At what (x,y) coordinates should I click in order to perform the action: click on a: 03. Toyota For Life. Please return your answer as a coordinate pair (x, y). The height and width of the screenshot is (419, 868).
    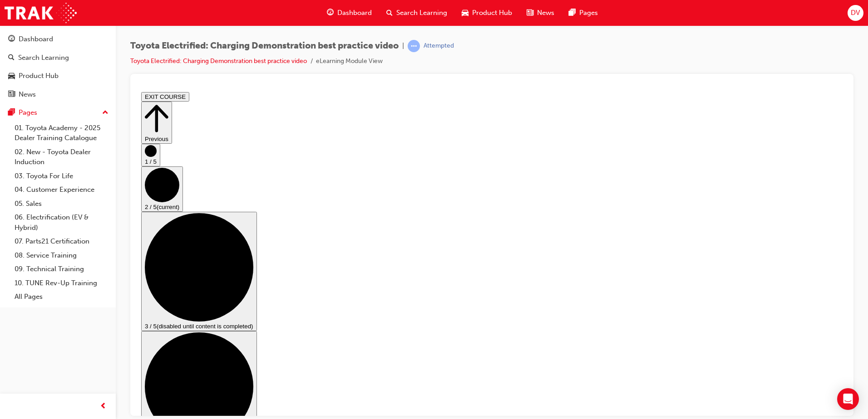
    Looking at the image, I should click on (61, 176).